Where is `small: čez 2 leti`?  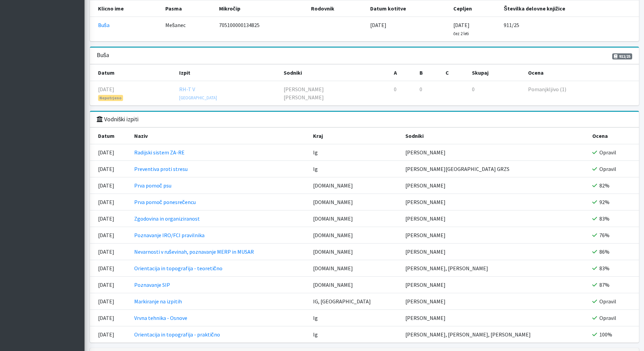
small: čez 2 leti is located at coordinates (461, 33).